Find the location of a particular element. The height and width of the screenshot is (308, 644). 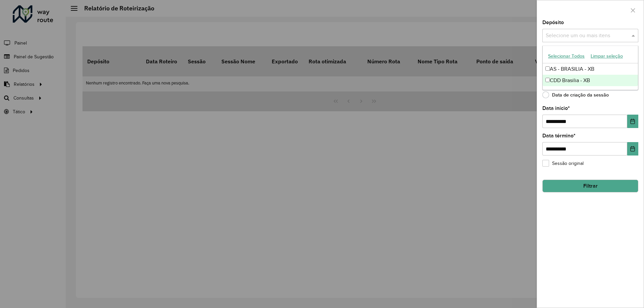

label: Data de criação da sessão is located at coordinates (575, 95).